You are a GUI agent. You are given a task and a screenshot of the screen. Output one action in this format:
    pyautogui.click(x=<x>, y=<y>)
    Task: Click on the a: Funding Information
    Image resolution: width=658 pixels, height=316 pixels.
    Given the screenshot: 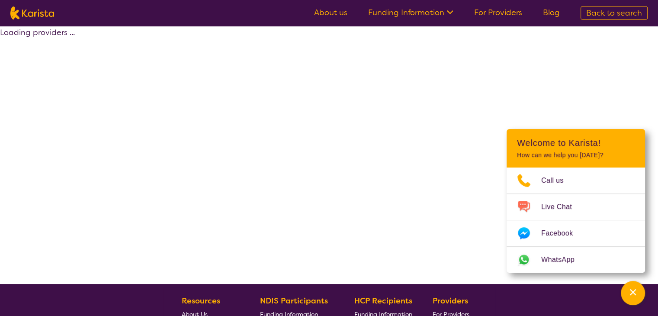 What is the action you would take?
    pyautogui.click(x=411, y=13)
    